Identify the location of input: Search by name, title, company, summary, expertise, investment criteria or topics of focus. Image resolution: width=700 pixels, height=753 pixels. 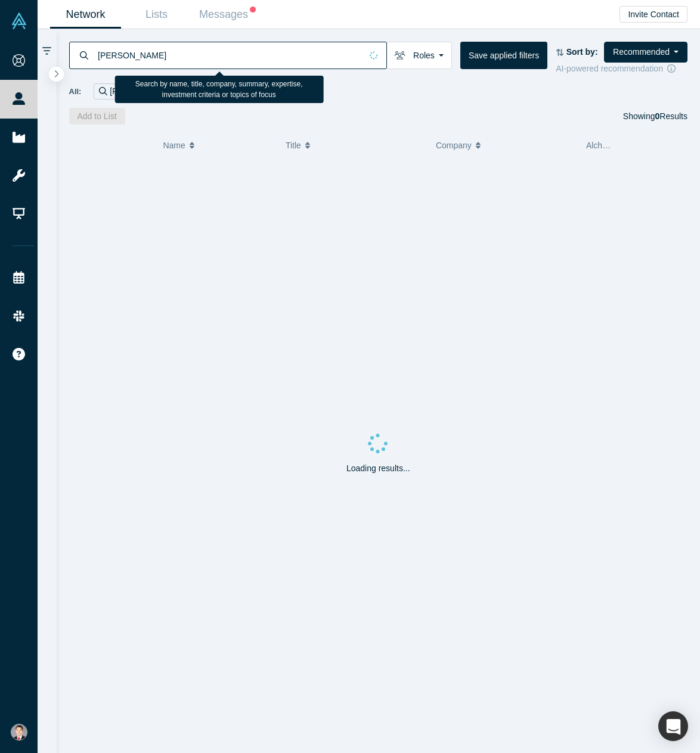
(229, 55).